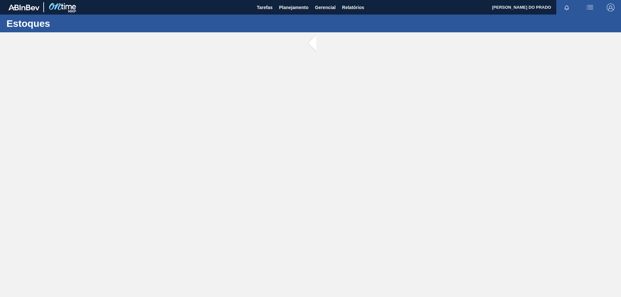  What do you see at coordinates (611, 7) in the screenshot?
I see `img: Logout` at bounding box center [611, 7].